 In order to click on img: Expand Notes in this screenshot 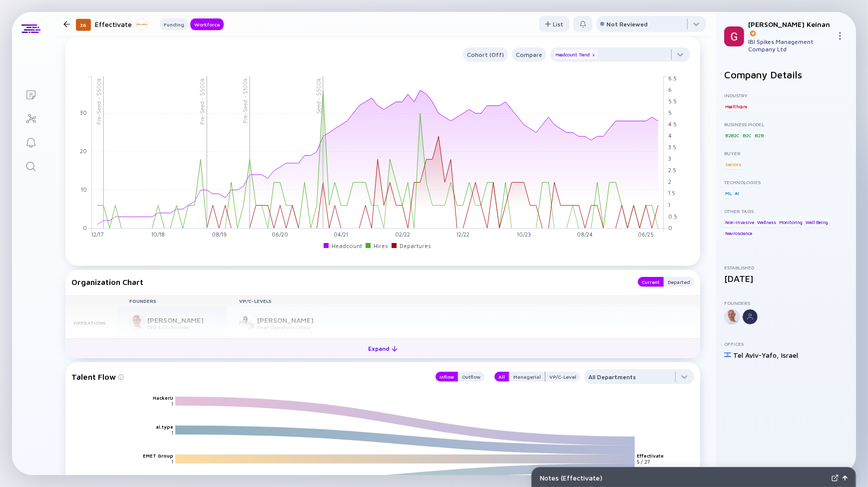, I will do `click(835, 478)`.